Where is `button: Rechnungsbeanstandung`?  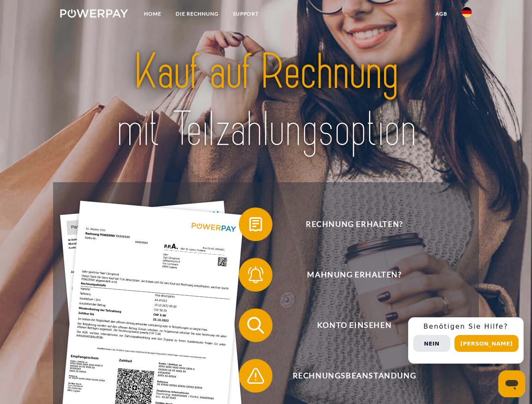
button: Rechnungsbeanstandung is located at coordinates (348, 376).